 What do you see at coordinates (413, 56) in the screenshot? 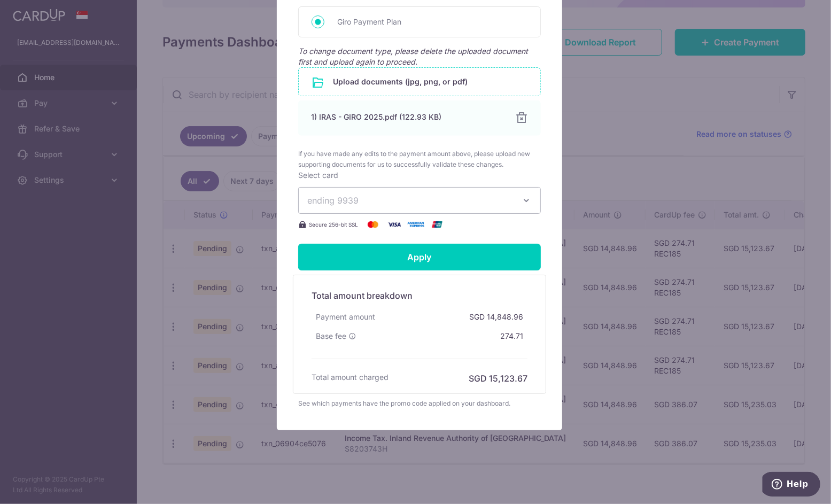
I see `span: To change document type, please delete the uploaded document first and upload again to proceed.` at bounding box center [413, 56].